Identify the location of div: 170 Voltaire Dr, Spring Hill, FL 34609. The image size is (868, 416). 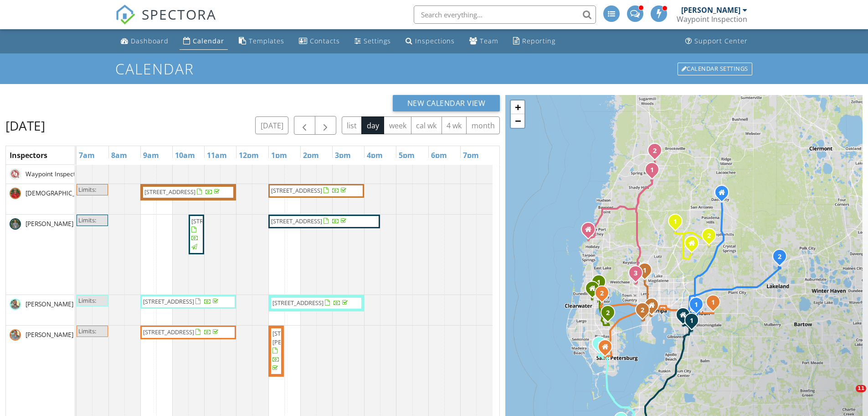
(655, 172).